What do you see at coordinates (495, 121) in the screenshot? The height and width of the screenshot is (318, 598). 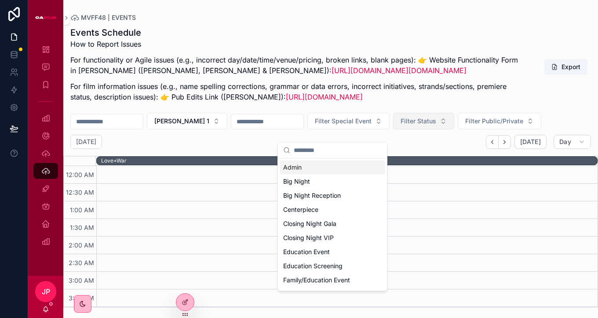 I see `span: Filter Public/Private` at bounding box center [495, 121].